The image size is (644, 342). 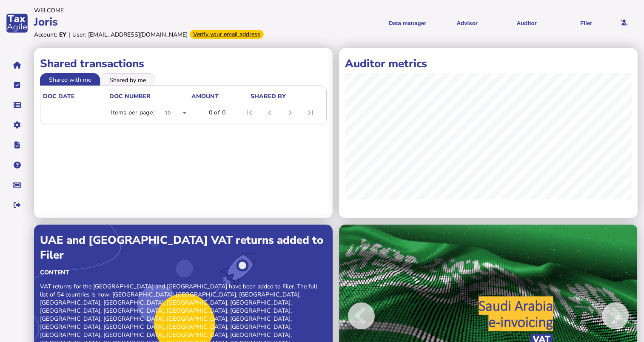 What do you see at coordinates (133, 113) in the screenshot?
I see `div: Items per page:` at bounding box center [133, 113].